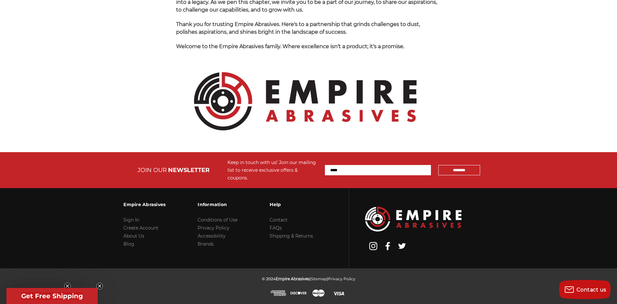  What do you see at coordinates (298, 28) in the screenshot?
I see `span: Thank you for trusting Empire Abrasives. Here's to a partnership that grinds challenges to dust, ...` at bounding box center [298, 28].